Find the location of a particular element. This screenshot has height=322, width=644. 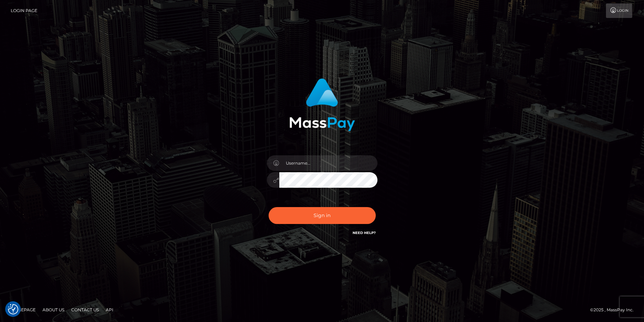

a: Need Help? is located at coordinates (364, 233).